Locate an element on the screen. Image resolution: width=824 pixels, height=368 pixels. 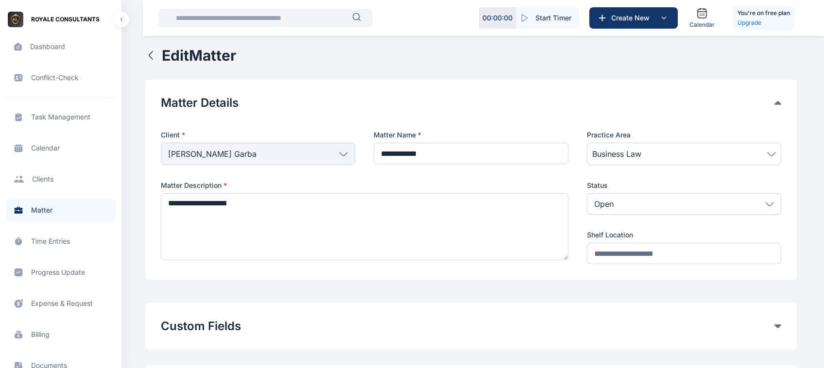
a: matter is located at coordinates (61, 210).